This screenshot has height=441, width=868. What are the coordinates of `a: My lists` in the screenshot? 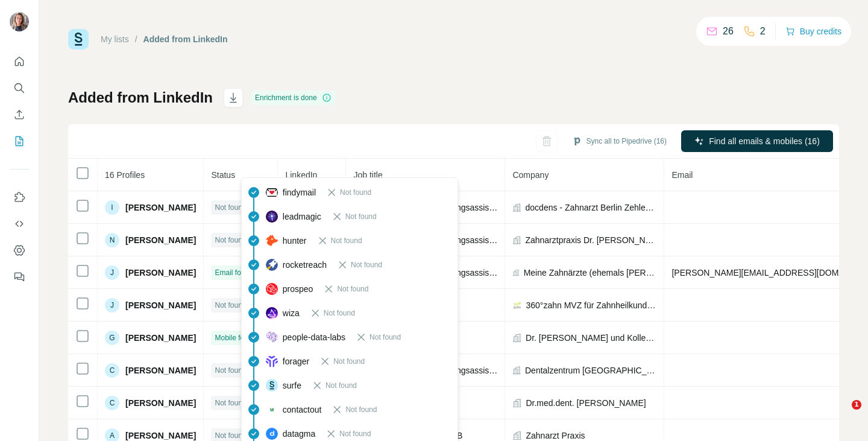 It's located at (114, 40).